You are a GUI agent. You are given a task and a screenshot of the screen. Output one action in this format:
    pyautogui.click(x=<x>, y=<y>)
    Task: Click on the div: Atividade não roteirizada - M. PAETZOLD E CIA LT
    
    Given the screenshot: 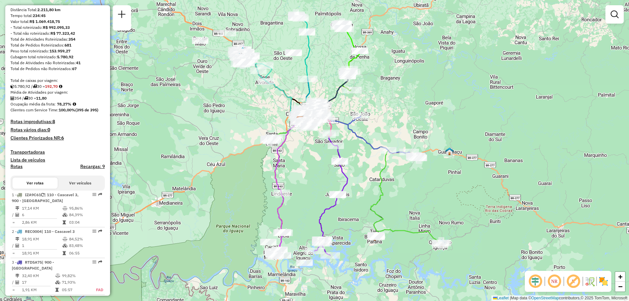 What is the action you would take?
    pyautogui.click(x=242, y=58)
    